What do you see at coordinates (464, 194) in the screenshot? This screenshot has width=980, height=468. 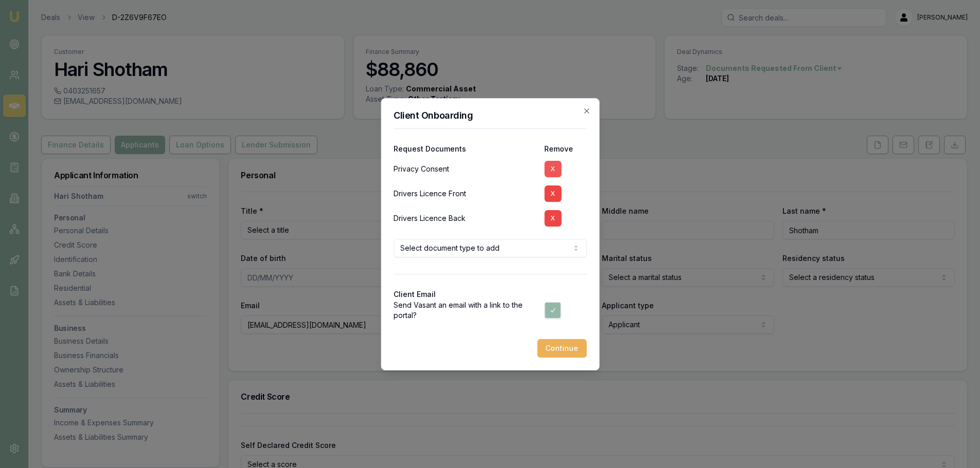 I see `div: Drivers Licence Front` at bounding box center [464, 194].